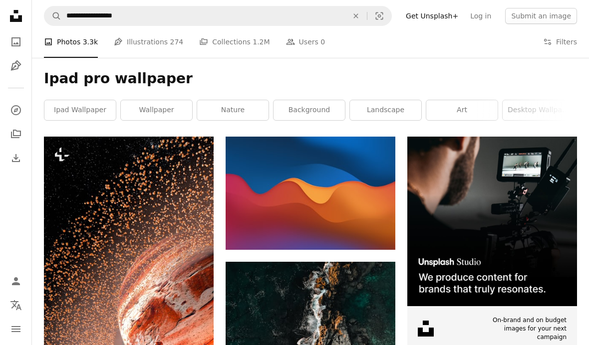 Image resolution: width=589 pixels, height=345 pixels. What do you see at coordinates (322, 42) in the screenshot?
I see `span: 0` at bounding box center [322, 42].